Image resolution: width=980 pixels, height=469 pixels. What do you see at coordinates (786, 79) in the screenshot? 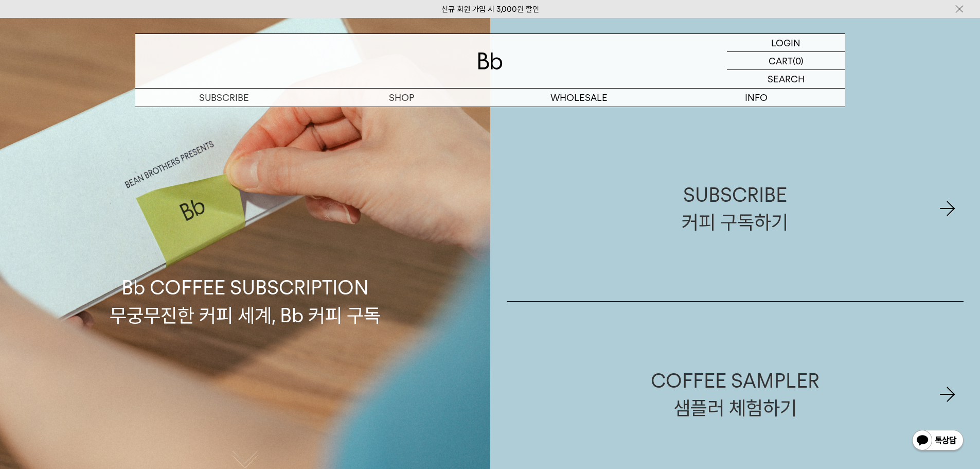
I see `p: SEARCH` at bounding box center [786, 79].